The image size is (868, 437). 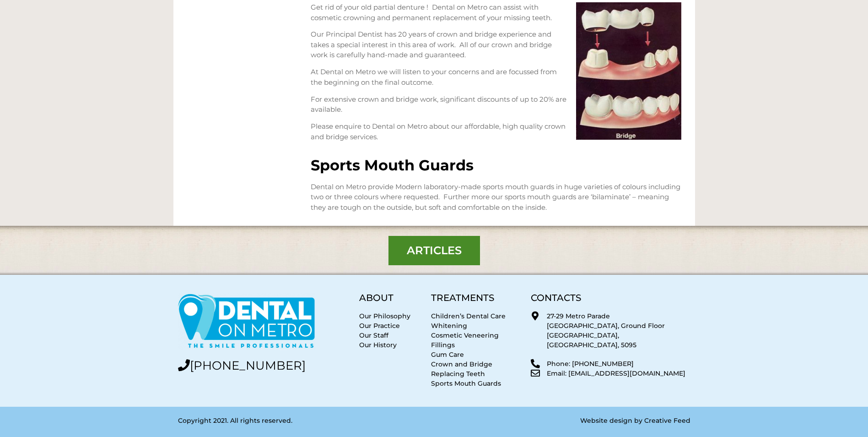 I want to click on p: At Dental on Metro we will listen to your concerns and are focussed from the beginning on the fin..., so click(x=496, y=77).